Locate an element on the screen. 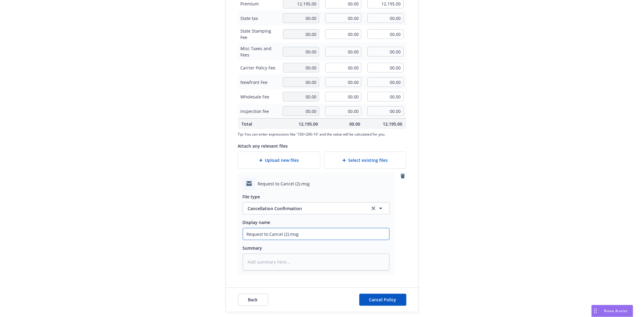 This screenshot has height=317, width=644. span: Cancellation Confirmation is located at coordinates (306, 209).